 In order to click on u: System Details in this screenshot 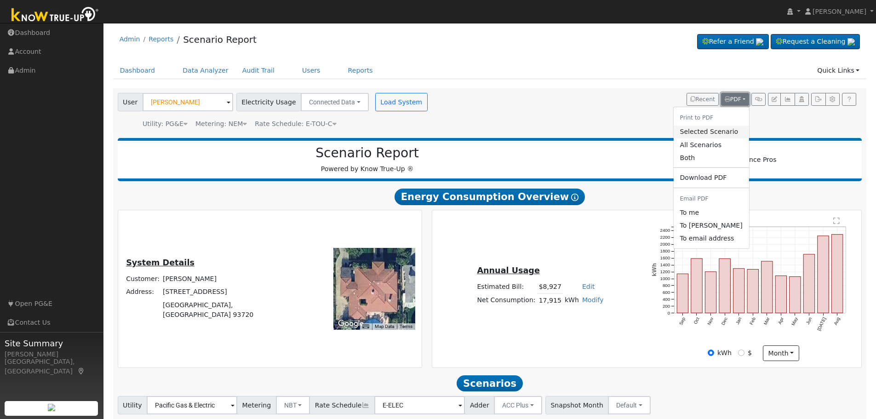, I will do `click(160, 262)`.